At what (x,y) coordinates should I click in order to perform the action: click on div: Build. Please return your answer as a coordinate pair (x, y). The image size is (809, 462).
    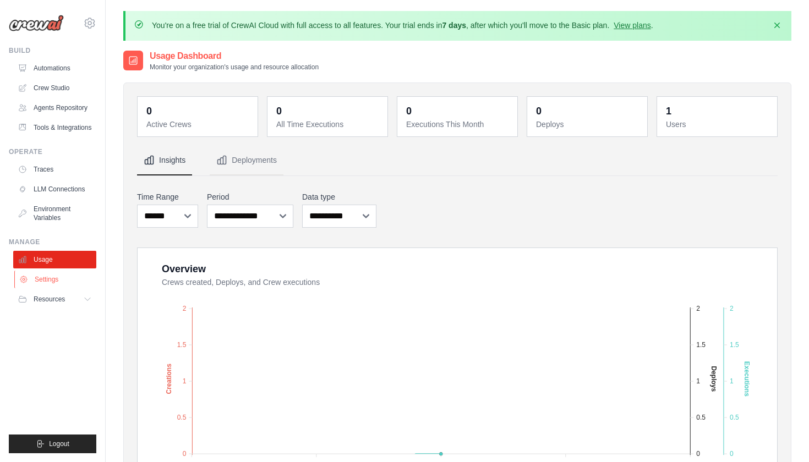
    Looking at the image, I should click on (52, 51).